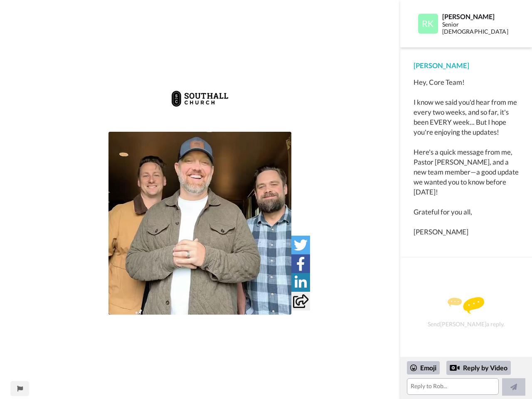 The width and height of the screenshot is (532, 399). I want to click on img: 6b549b9f-9203-420c-a742-767bb3f41de1-thumb.jpg, so click(200, 223).